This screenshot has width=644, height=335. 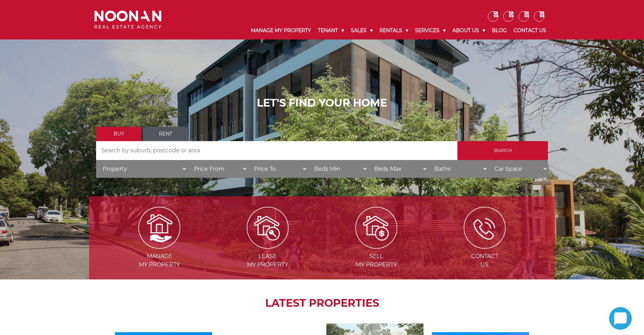 What do you see at coordinates (376, 228) in the screenshot?
I see `img: Sell my property` at bounding box center [376, 228].